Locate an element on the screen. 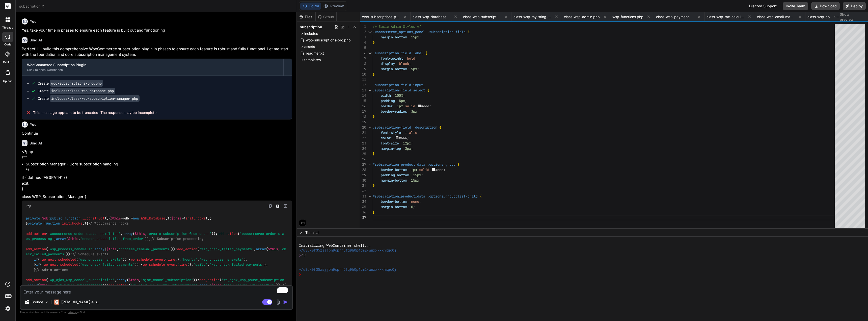 This screenshot has height=321, width=868. div: 12 is located at coordinates (363, 85).